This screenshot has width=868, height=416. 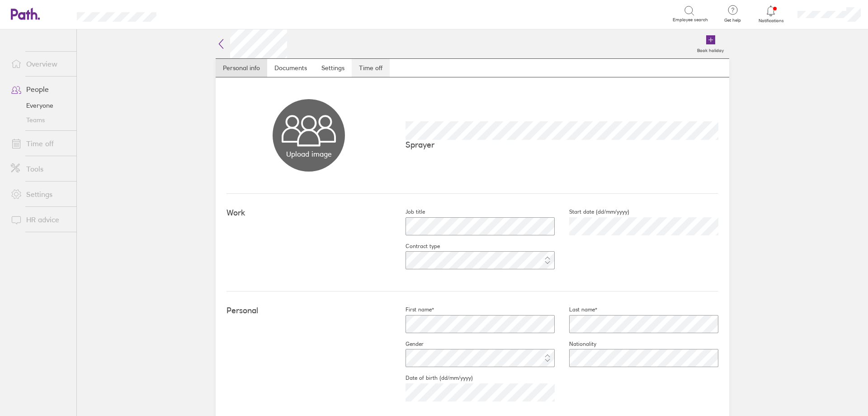 I want to click on label: Job title, so click(x=408, y=212).